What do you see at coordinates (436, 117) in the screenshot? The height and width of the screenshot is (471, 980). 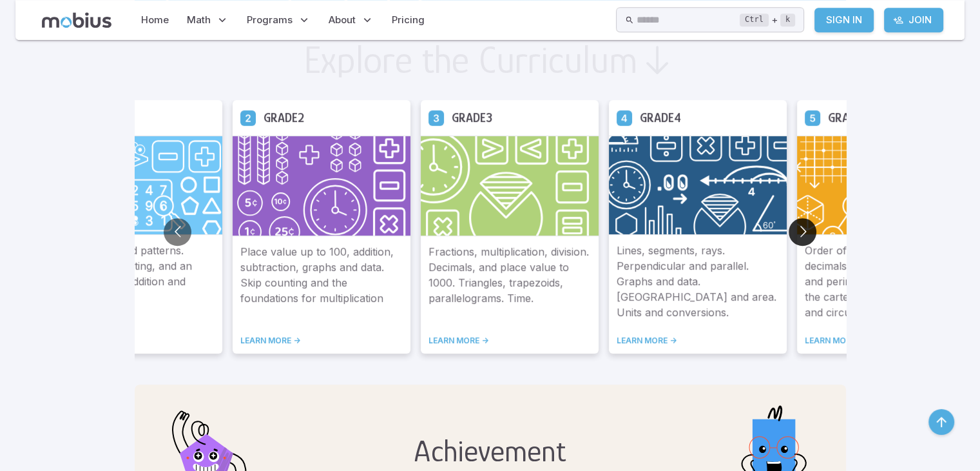 I see `a: Grade 3` at bounding box center [436, 117].